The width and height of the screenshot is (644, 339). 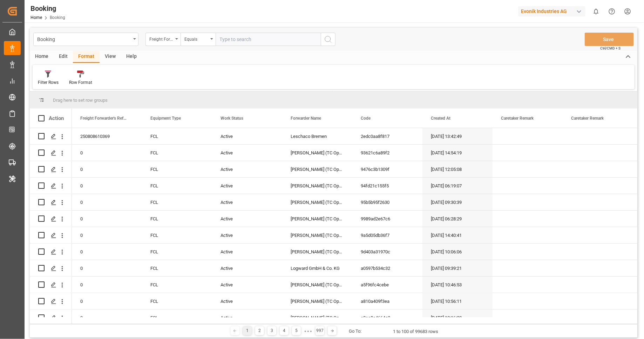 I want to click on div: Evonik Industries AG, so click(x=552, y=12).